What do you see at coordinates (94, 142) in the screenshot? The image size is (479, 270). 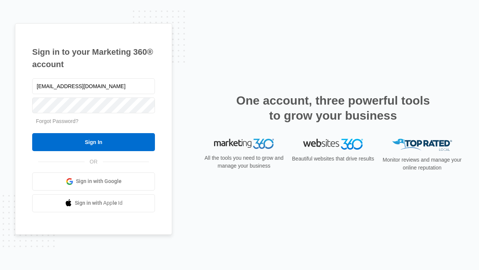 I see `input: Sign In` at bounding box center [94, 142].